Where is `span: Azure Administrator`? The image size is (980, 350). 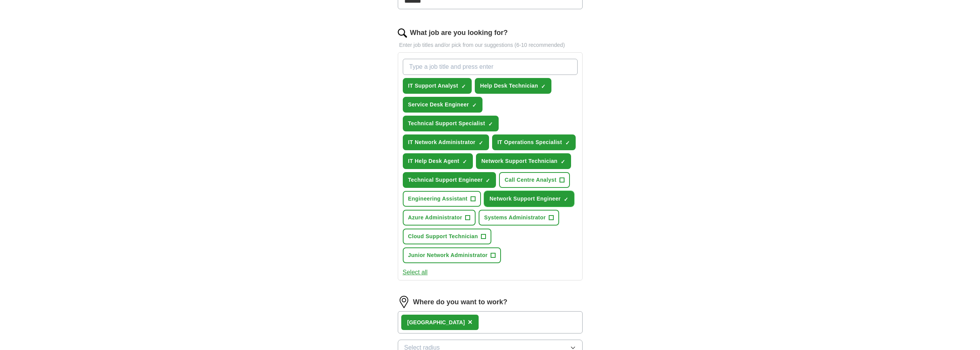
span: Azure Administrator is located at coordinates (435, 218).